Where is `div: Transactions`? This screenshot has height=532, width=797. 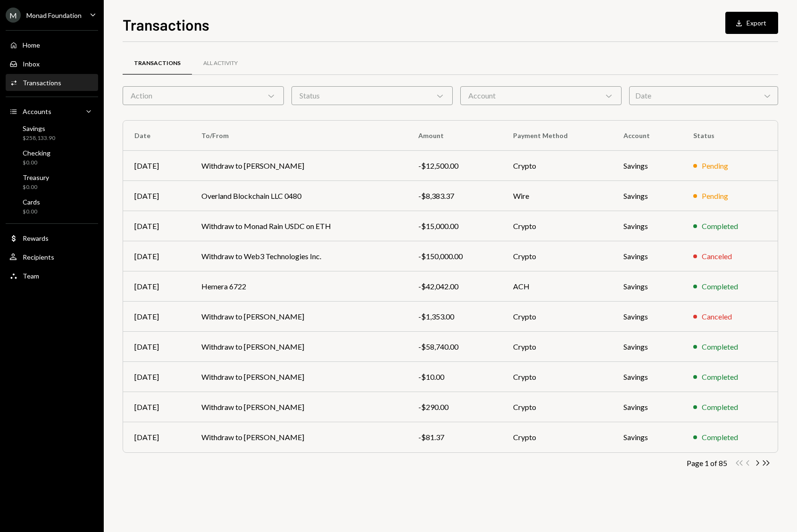
div: Transactions is located at coordinates (157, 63).